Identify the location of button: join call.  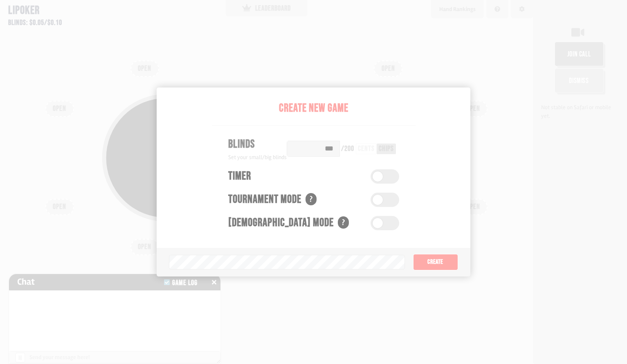
(579, 54).